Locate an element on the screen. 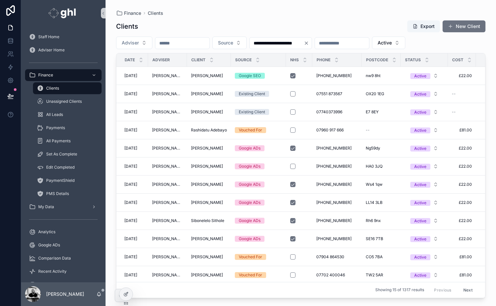 The width and height of the screenshot is (496, 306). span: Phone is located at coordinates (323, 60).